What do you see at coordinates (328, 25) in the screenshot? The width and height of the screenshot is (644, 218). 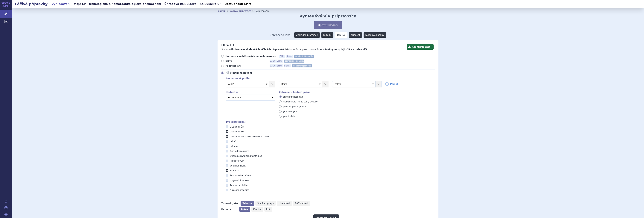 I see `button: Upravit hledání` at bounding box center [328, 25].